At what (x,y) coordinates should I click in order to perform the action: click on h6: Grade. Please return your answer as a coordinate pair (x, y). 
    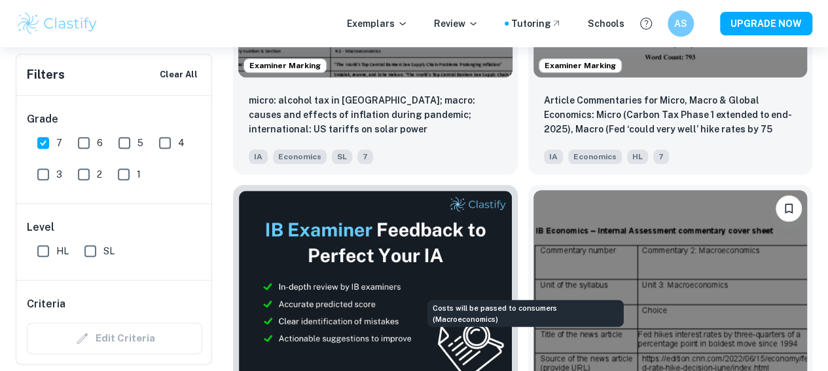
    Looking at the image, I should click on (115, 119).